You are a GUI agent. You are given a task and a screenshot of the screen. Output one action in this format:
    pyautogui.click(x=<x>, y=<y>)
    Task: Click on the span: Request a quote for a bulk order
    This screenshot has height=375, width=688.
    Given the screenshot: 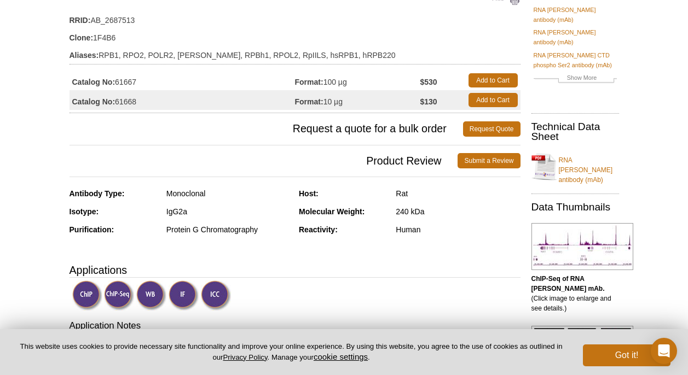 What is the action you would take?
    pyautogui.click(x=266, y=129)
    